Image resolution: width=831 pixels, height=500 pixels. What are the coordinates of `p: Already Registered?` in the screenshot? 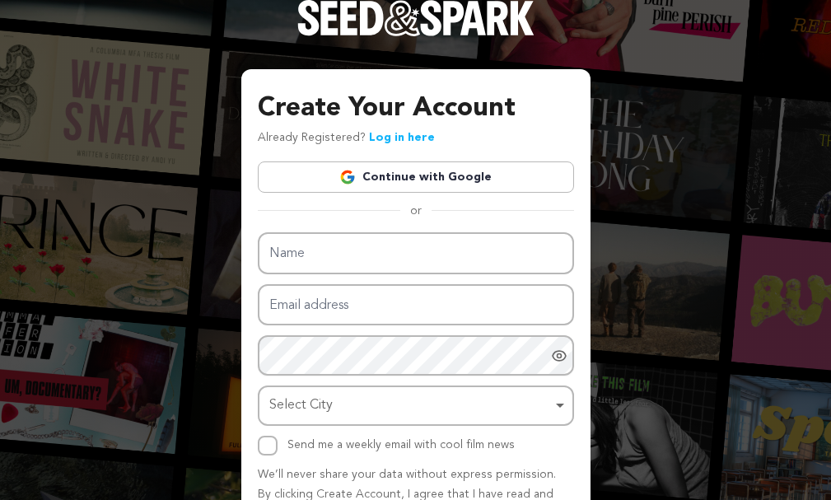 It's located at (346, 138).